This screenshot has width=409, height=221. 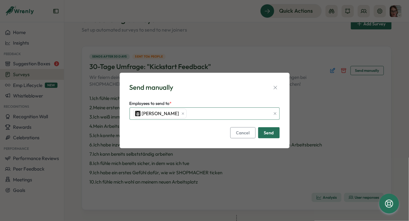 I want to click on button: Send, so click(x=269, y=133).